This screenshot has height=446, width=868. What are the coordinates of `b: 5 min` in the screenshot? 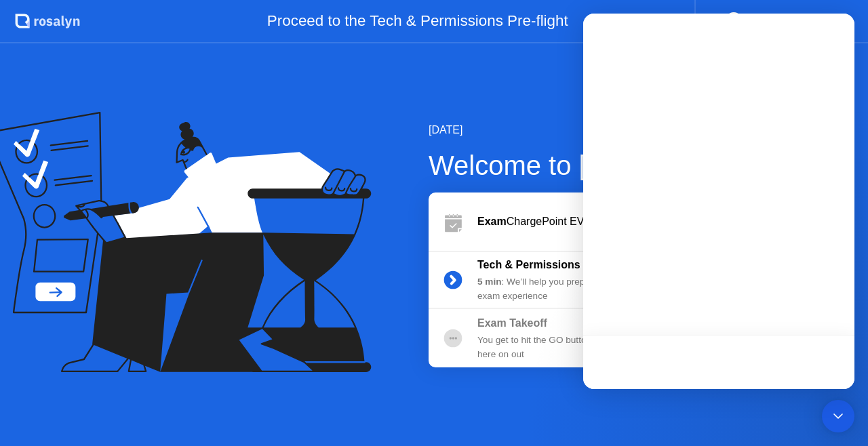 It's located at (490, 281).